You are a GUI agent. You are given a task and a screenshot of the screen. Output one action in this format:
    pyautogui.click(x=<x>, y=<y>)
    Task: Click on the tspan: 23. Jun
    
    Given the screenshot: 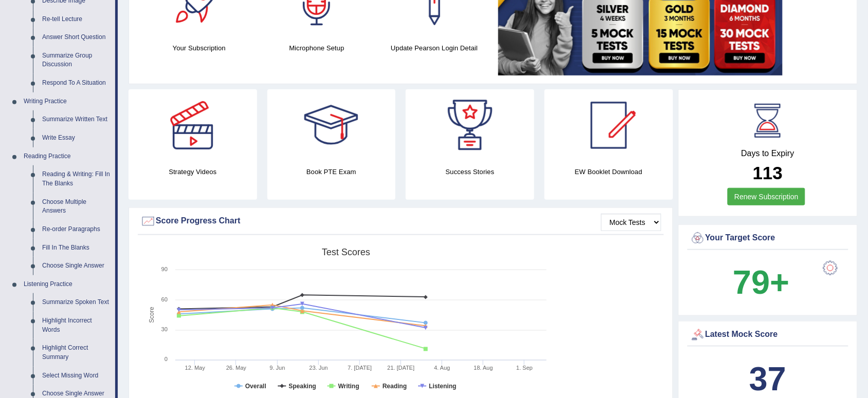 What is the action you would take?
    pyautogui.click(x=319, y=368)
    